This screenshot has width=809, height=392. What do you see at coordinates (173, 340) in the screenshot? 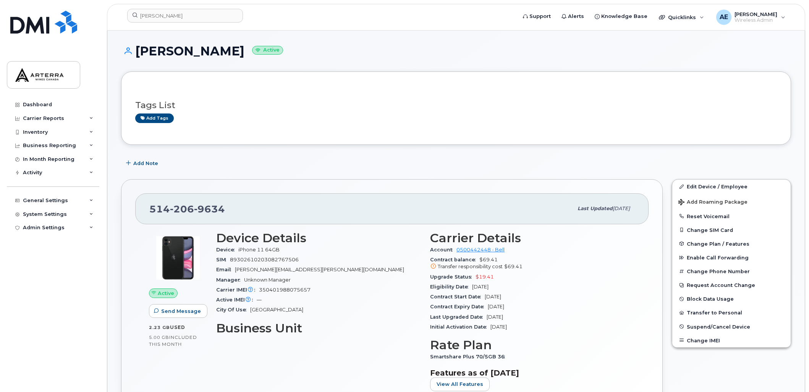
I see `span: included this month` at bounding box center [173, 340].